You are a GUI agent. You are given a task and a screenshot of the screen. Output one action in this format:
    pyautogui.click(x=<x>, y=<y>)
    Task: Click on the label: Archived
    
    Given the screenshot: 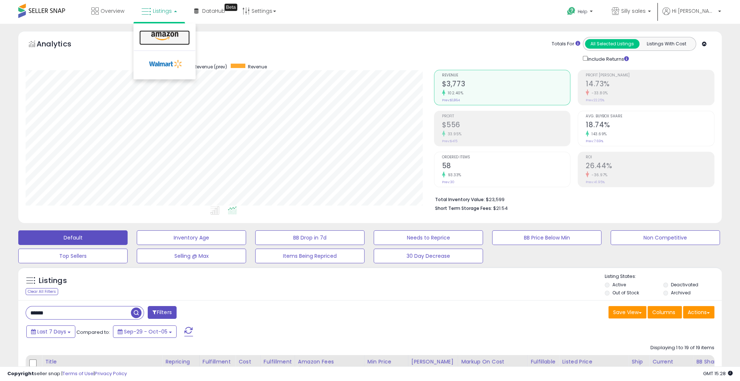 What is the action you would take?
    pyautogui.click(x=681, y=293)
    